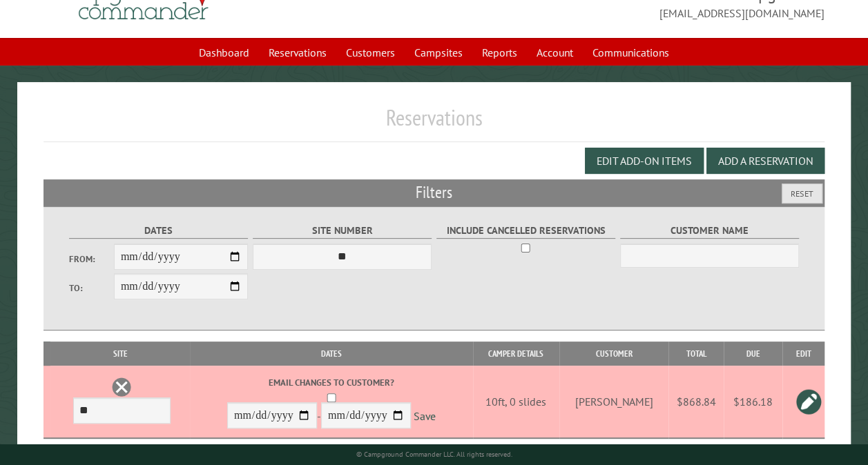 The height and width of the screenshot is (465, 868). Describe the element at coordinates (696, 402) in the screenshot. I see `td: $868.84` at that location.